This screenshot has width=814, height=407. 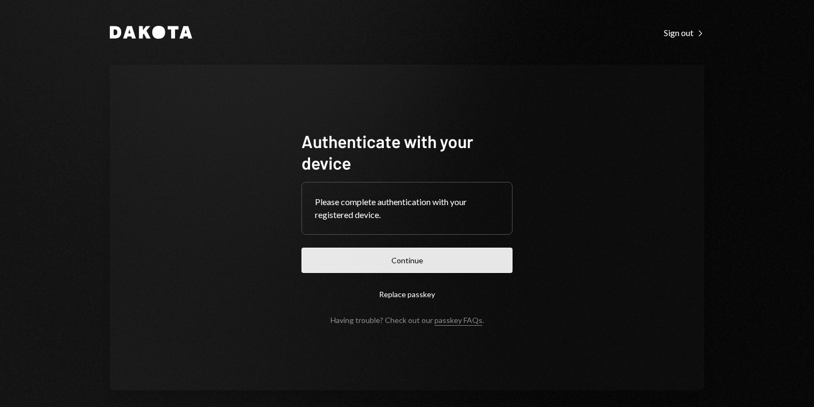 What do you see at coordinates (407, 320) in the screenshot?
I see `div: Having trouble? Check out our .` at bounding box center [407, 320].